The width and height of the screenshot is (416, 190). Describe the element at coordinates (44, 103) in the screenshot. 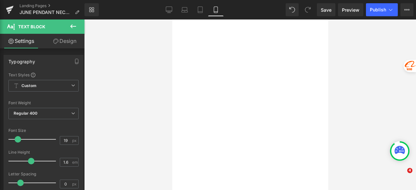

I see `div: Font Weight` at that location.